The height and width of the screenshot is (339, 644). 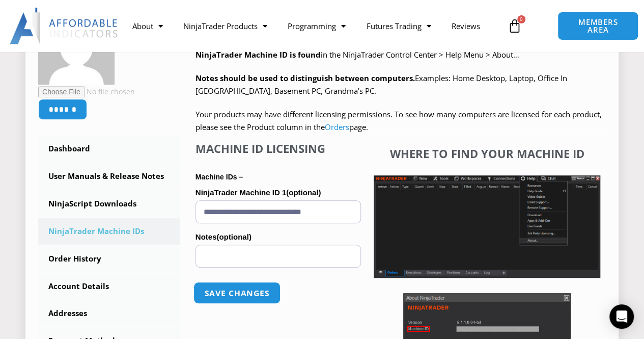 I want to click on a: Order History, so click(x=109, y=258).